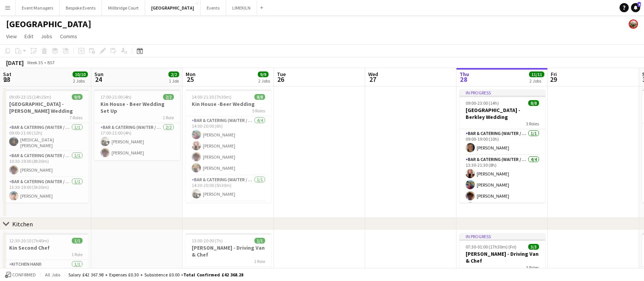 The height and width of the screenshot is (281, 644). Describe the element at coordinates (12, 36) in the screenshot. I see `a: View` at that location.